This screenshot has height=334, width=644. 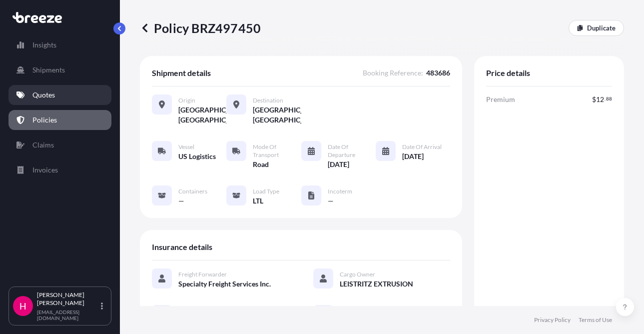 I want to click on span: Price details, so click(x=508, y=73).